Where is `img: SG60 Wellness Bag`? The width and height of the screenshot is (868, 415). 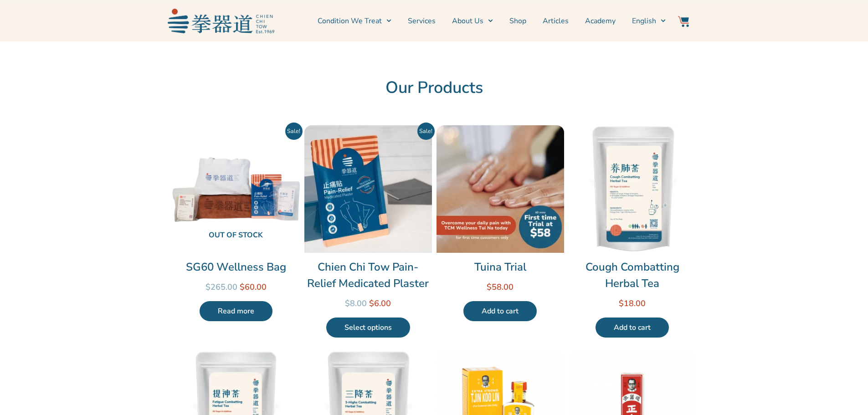 img: SG60 Wellness Bag is located at coordinates (236, 189).